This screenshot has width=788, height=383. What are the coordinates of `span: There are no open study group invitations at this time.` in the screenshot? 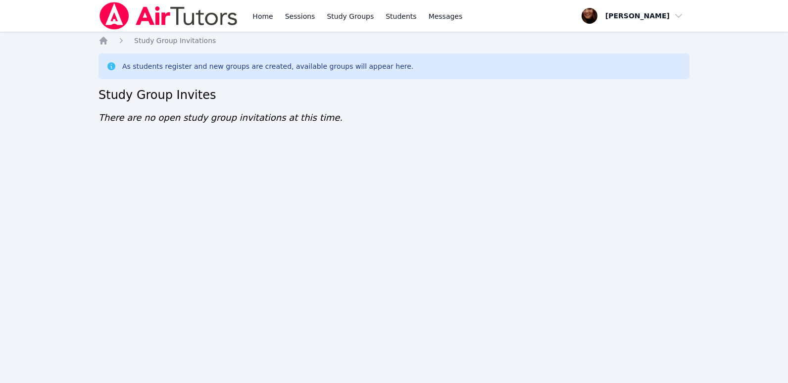 It's located at (220, 117).